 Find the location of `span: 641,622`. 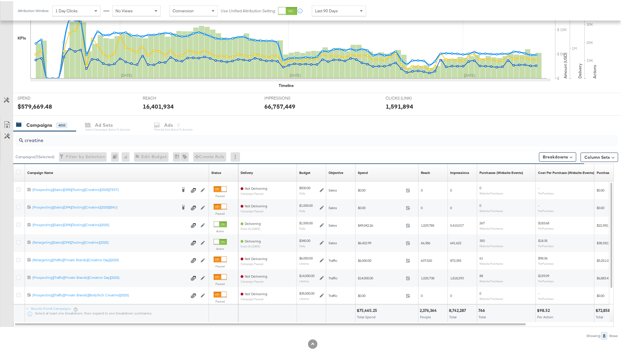

span: 641,622 is located at coordinates (456, 242).